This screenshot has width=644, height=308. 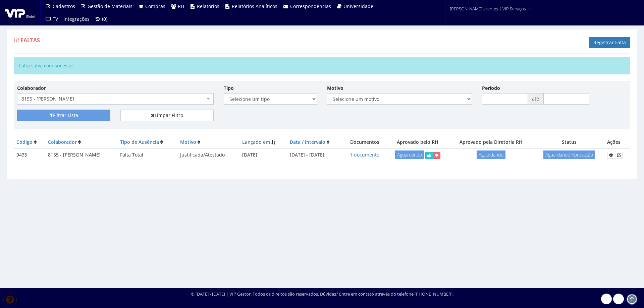 What do you see at coordinates (52, 19) in the screenshot?
I see `a: TV` at bounding box center [52, 19].